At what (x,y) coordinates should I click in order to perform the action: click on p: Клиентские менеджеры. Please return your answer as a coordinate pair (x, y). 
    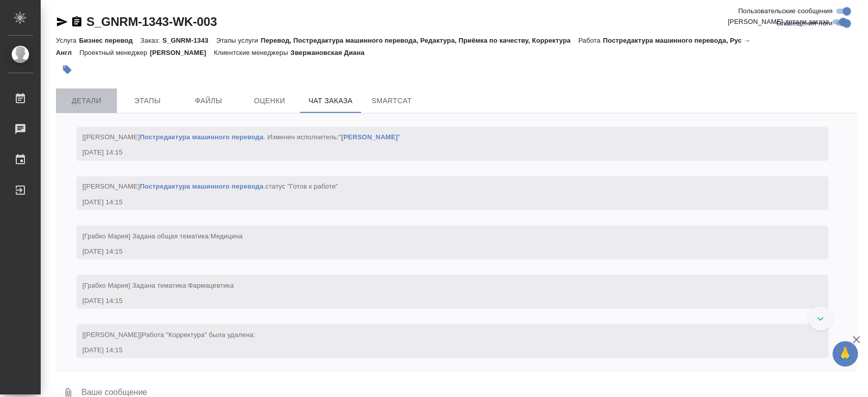
    Looking at the image, I should click on (252, 52).